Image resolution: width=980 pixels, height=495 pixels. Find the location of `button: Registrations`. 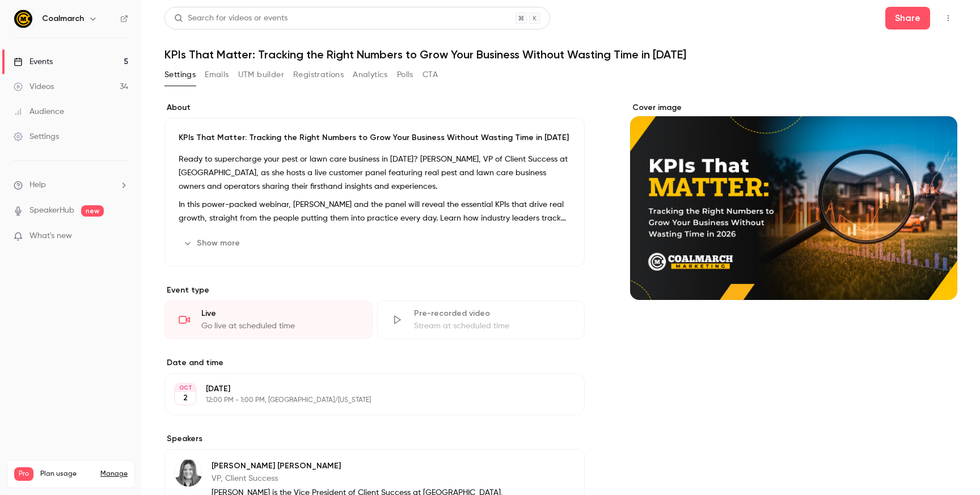

button: Registrations is located at coordinates (318, 74).